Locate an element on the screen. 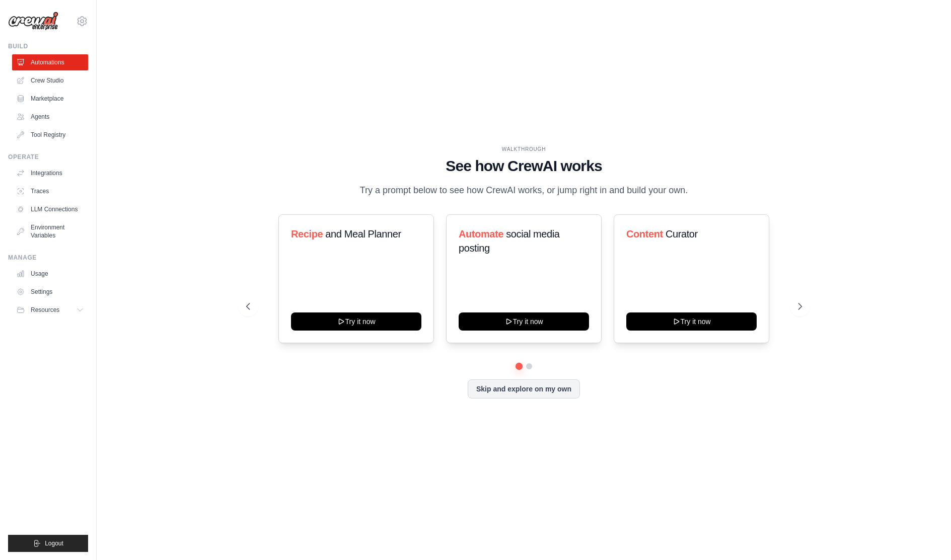 This screenshot has width=951, height=560. span: Curator is located at coordinates (682, 234).